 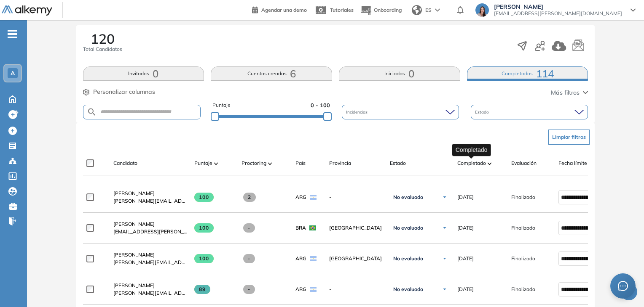 I want to click on a: Agendar una demo, so click(x=279, y=9).